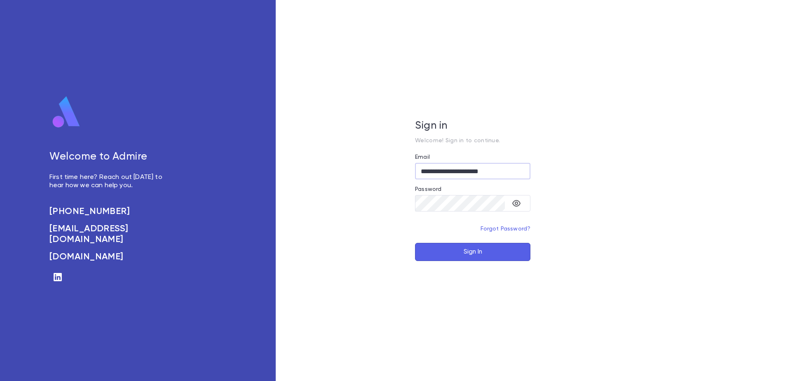 Image resolution: width=788 pixels, height=381 pixels. What do you see at coordinates (473, 252) in the screenshot?
I see `button: Sign In` at bounding box center [473, 252].